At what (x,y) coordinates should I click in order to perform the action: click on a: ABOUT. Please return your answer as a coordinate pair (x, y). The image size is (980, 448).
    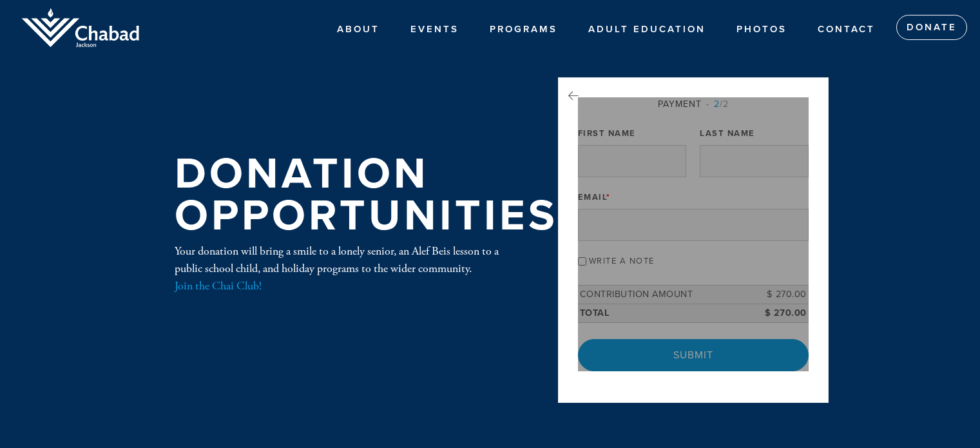
    Looking at the image, I should click on (358, 29).